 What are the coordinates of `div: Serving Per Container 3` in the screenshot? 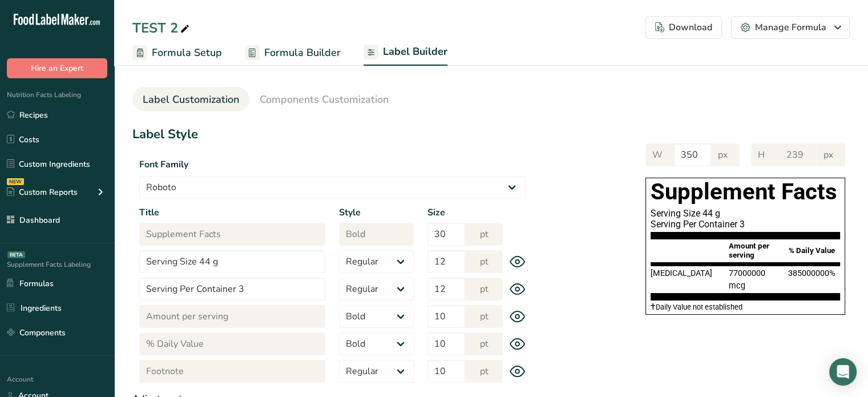 It's located at (745, 224).